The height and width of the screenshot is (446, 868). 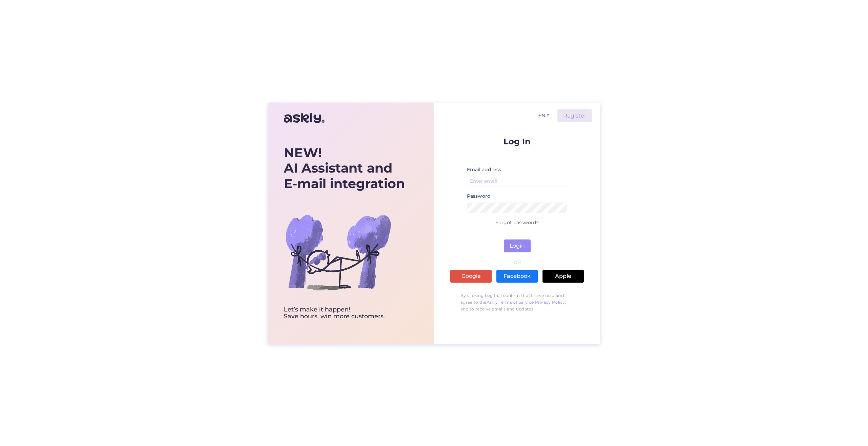 I want to click on b: NEW!, so click(x=303, y=152).